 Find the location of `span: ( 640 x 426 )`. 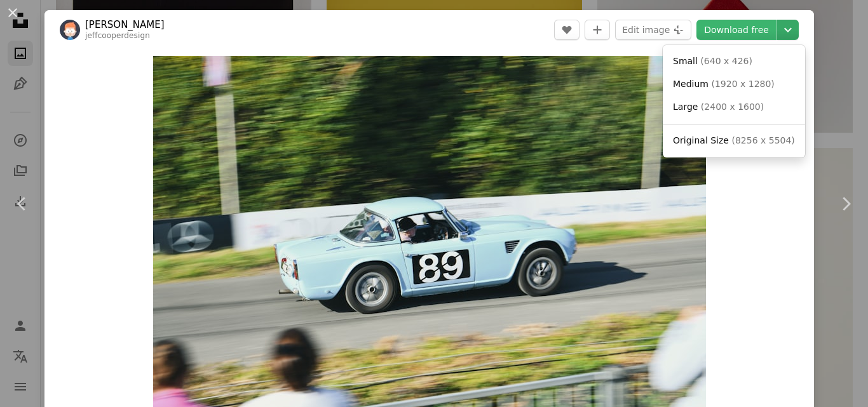

span: ( 640 x 426 ) is located at coordinates (726, 61).